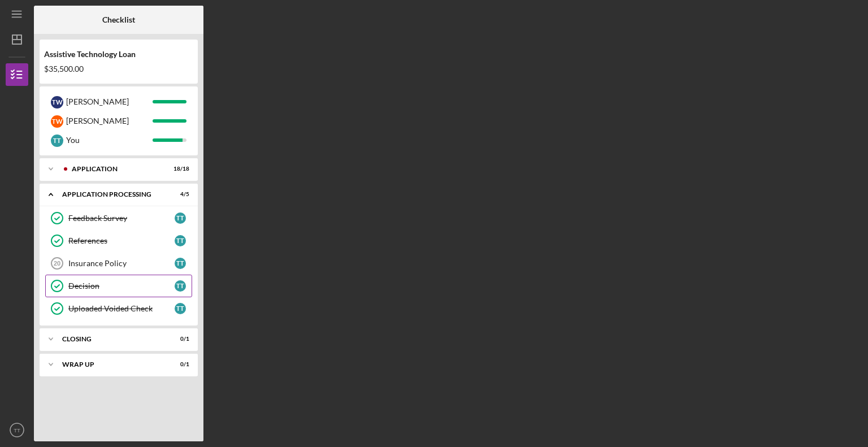  What do you see at coordinates (111, 195) in the screenshot?
I see `div: Application Processing` at bounding box center [111, 195].